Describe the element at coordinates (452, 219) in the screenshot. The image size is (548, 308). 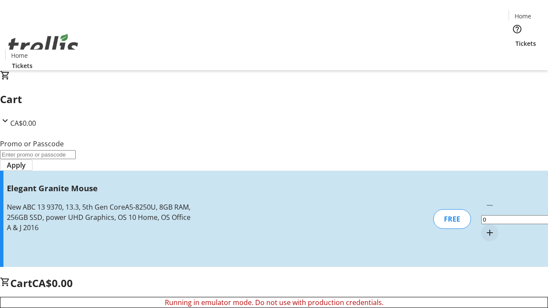
I see `div: FREE` at that location.